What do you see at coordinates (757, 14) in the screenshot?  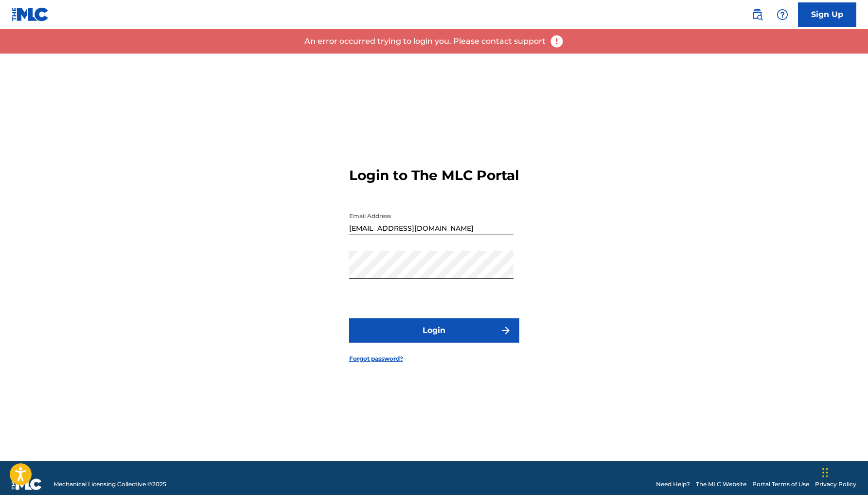 I see `a: Public Search` at bounding box center [757, 14].